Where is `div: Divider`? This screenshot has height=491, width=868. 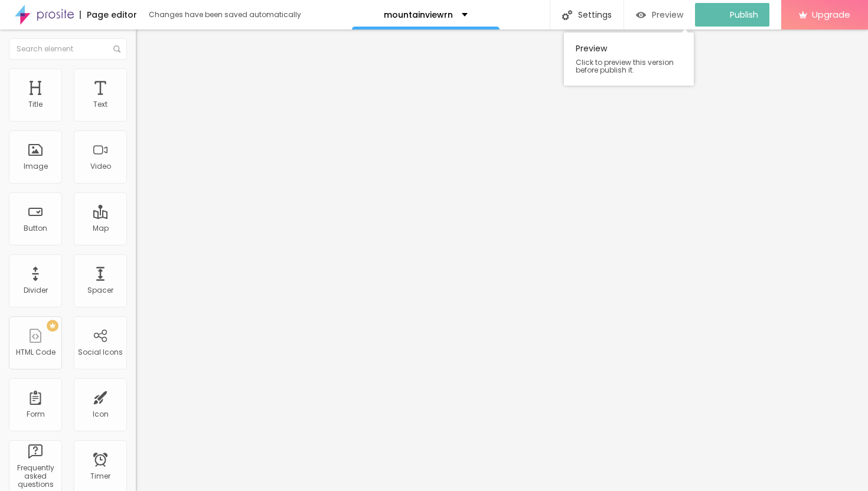 div: Divider is located at coordinates (36, 290).